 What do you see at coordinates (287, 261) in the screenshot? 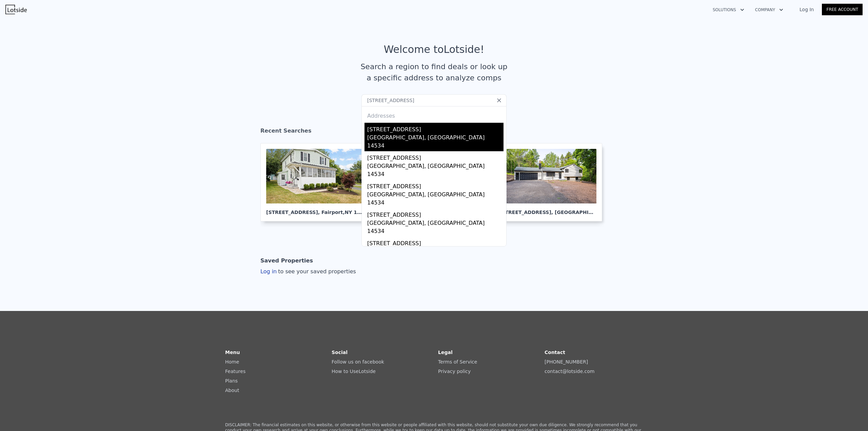
I see `div: Saved Properties` at bounding box center [287, 261].